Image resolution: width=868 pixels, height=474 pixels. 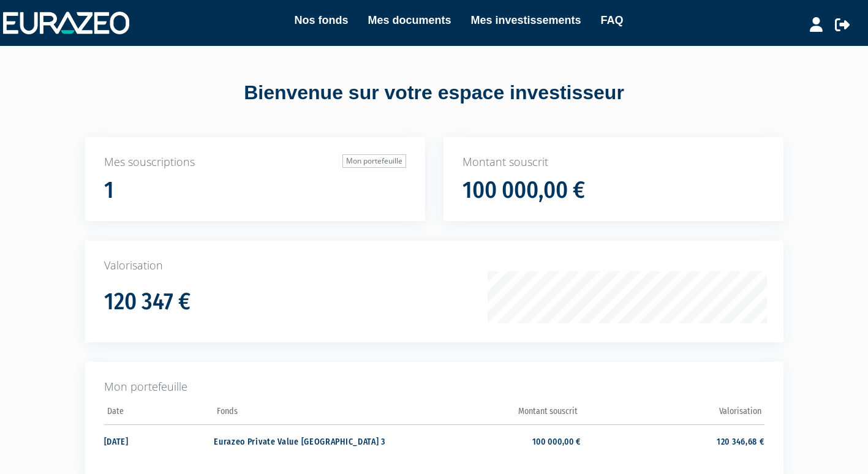 I want to click on h1: 100 000,00 €, so click(x=524, y=190).